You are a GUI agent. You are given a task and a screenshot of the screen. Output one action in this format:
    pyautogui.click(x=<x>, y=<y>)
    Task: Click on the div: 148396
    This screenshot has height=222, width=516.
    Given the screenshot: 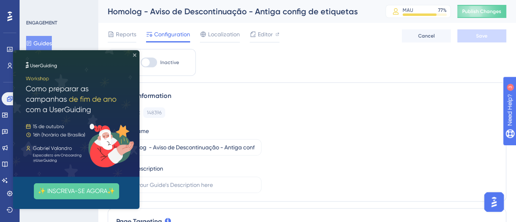 What is the action you would take?
    pyautogui.click(x=154, y=112)
    